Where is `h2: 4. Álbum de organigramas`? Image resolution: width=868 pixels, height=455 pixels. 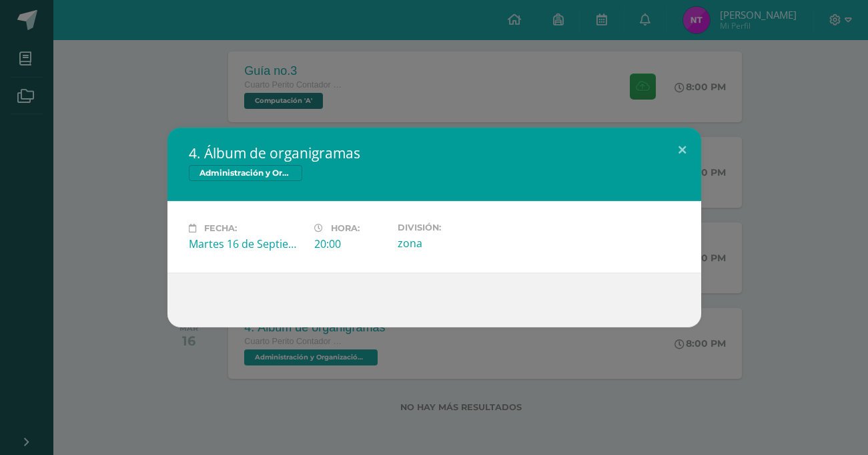 h2: 4. Álbum de organigramas is located at coordinates (434, 153).